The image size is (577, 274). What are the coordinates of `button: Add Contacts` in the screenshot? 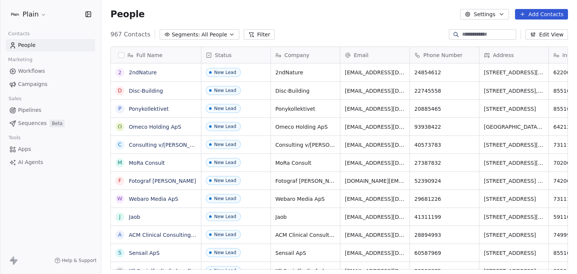 It's located at (542, 14).